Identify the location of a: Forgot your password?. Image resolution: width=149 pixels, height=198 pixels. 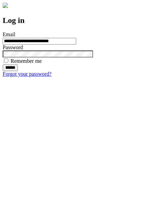
(27, 74).